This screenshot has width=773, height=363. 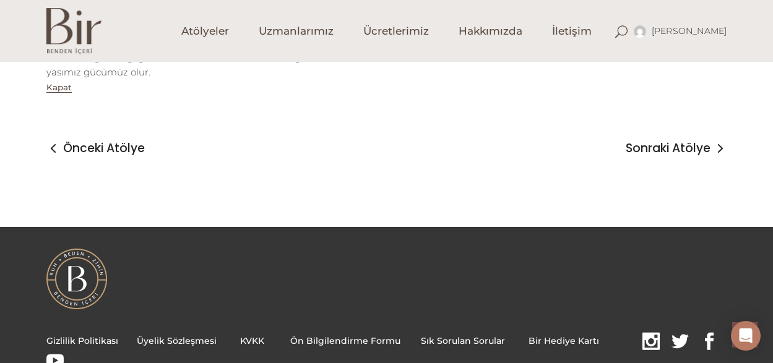 I want to click on span: İletişim, so click(x=572, y=31).